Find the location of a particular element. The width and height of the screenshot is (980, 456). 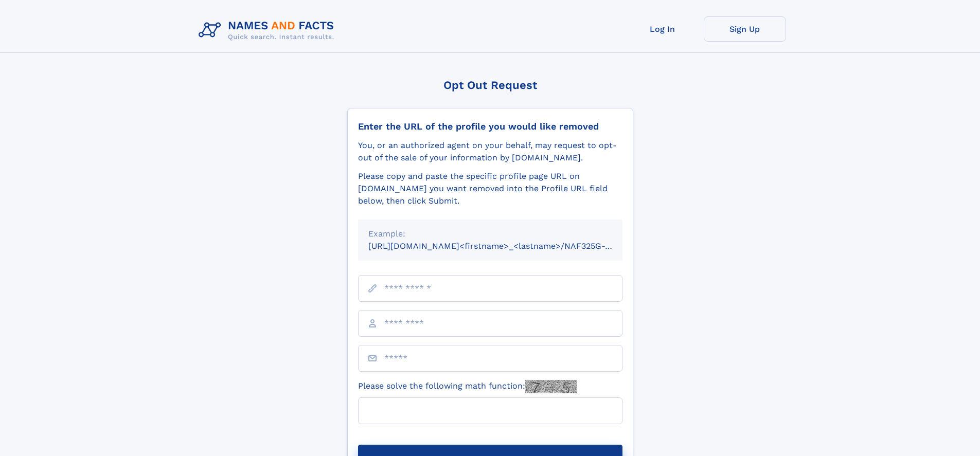

div: Example: is located at coordinates (490, 234).